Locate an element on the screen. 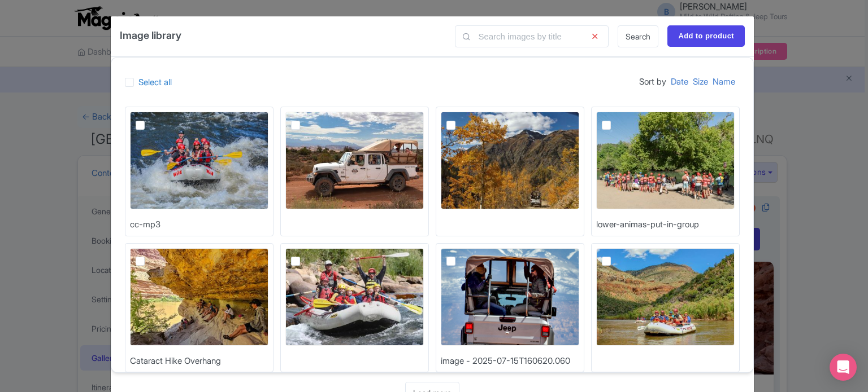 This screenshot has height=392, width=868. div: Open Intercom Messenger is located at coordinates (843, 367).